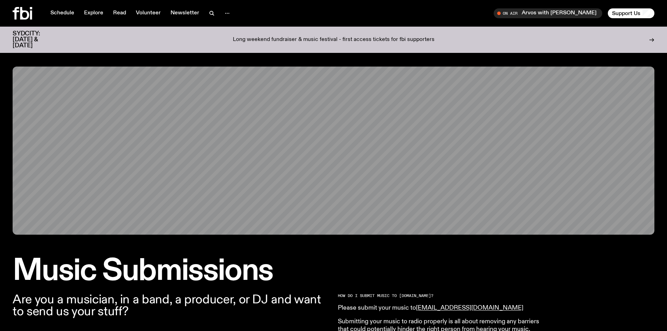 Image resolution: width=667 pixels, height=331 pixels. What do you see at coordinates (439, 308) in the screenshot?
I see `p: Please submit your music to` at bounding box center [439, 308].